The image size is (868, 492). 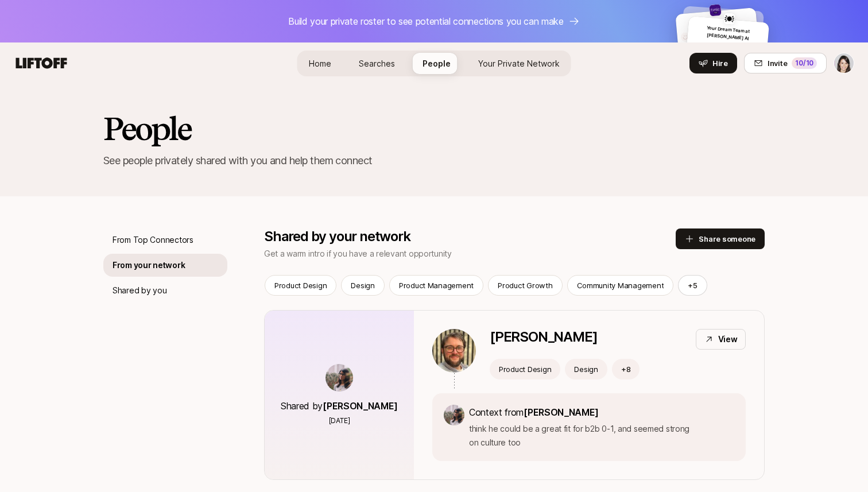 I want to click on span: Home, so click(x=320, y=63).